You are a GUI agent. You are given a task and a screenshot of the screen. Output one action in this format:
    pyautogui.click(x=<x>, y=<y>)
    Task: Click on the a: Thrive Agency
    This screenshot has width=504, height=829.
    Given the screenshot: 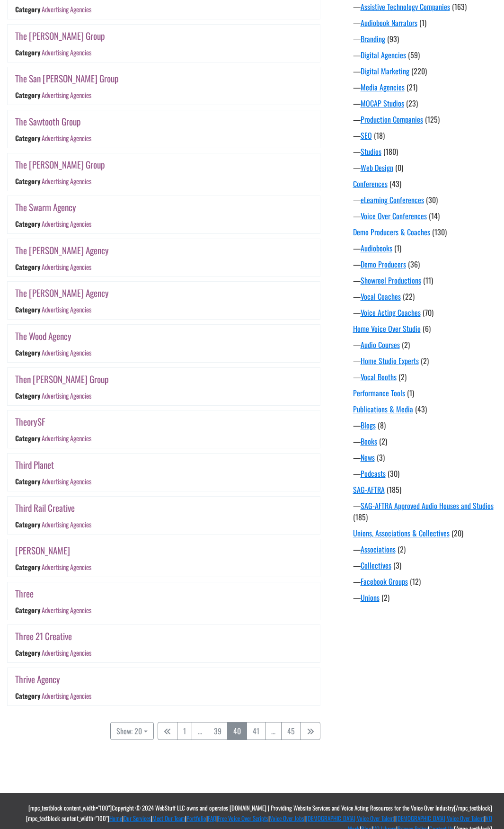 What is the action you would take?
    pyautogui.click(x=38, y=679)
    